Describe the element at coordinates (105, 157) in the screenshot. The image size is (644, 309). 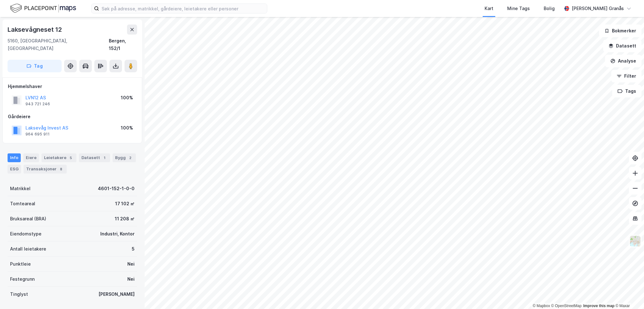
I see `div: 1` at that location.